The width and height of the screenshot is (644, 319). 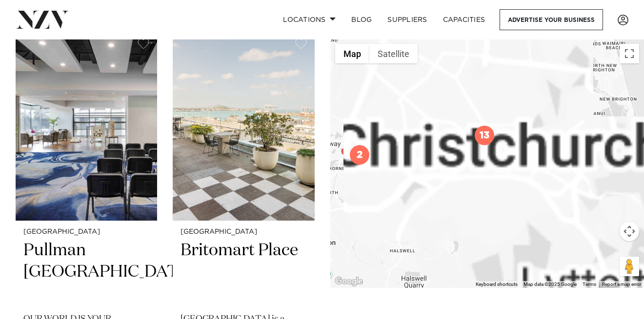 I want to click on a: Report a map error, so click(x=621, y=284).